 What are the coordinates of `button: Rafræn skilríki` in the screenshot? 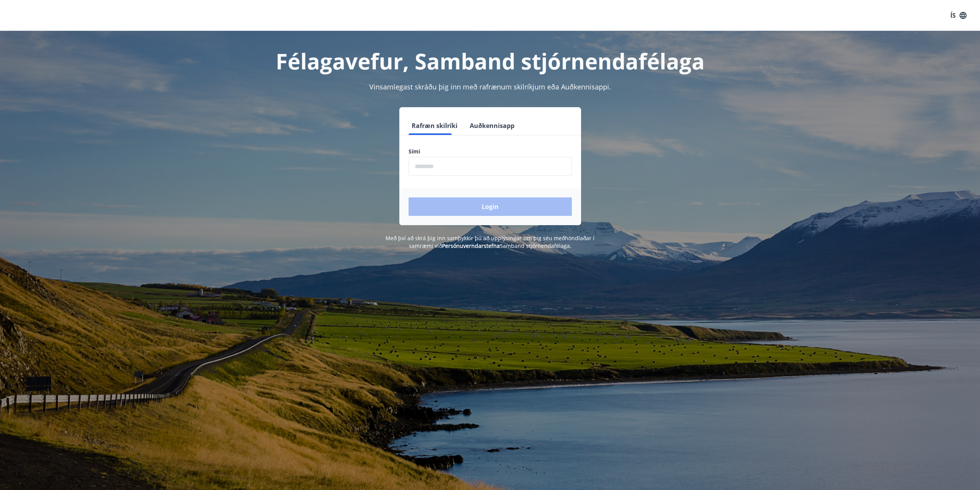 It's located at (434, 125).